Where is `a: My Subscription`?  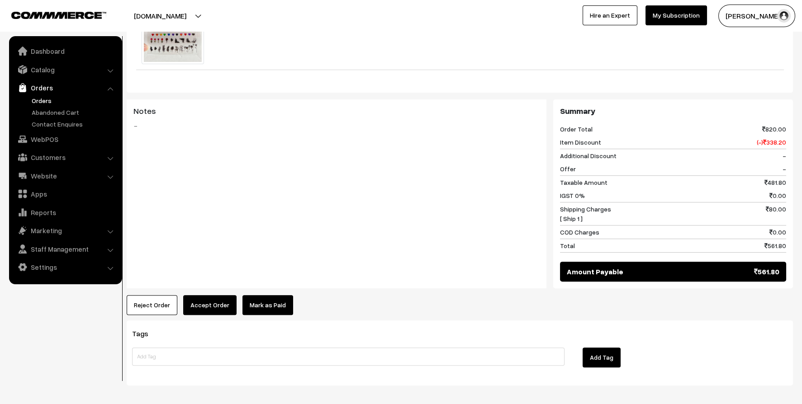 a: My Subscription is located at coordinates (676, 15).